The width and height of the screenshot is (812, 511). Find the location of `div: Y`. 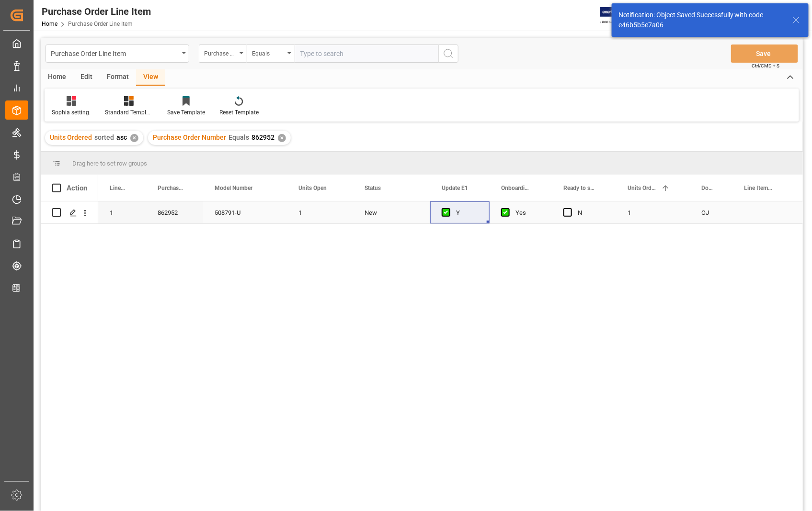

div: Y is located at coordinates (467, 213).